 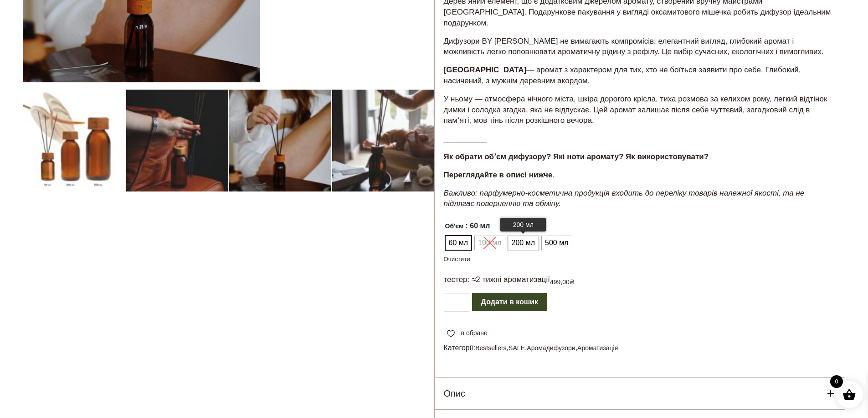 I want to click on a: Очистити, so click(x=457, y=259).